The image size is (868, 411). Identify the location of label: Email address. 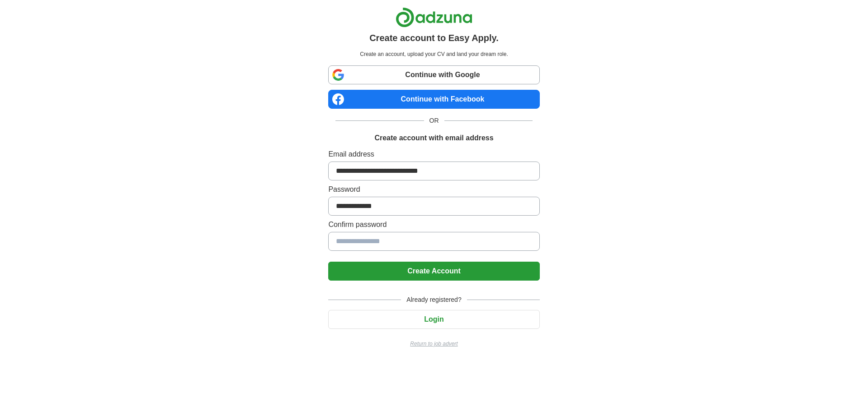
(433, 154).